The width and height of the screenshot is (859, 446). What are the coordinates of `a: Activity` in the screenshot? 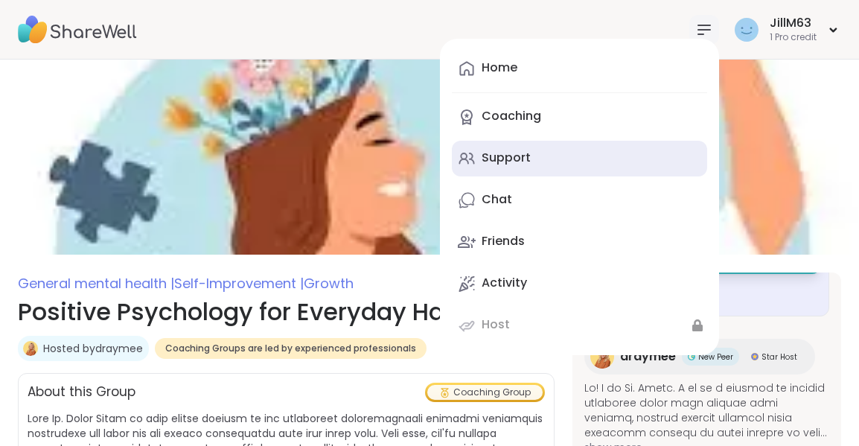 It's located at (579, 283).